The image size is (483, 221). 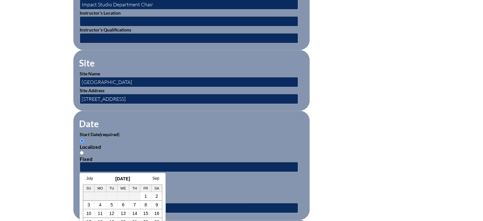 What do you see at coordinates (135, 213) in the screenshot?
I see `a: 14` at bounding box center [135, 213].